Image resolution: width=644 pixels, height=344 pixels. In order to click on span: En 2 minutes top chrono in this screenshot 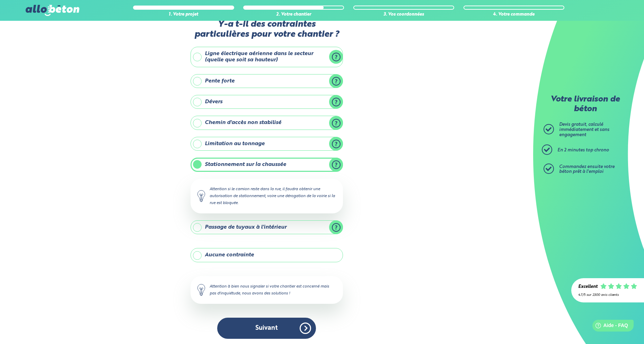, I will do `click(583, 150)`.